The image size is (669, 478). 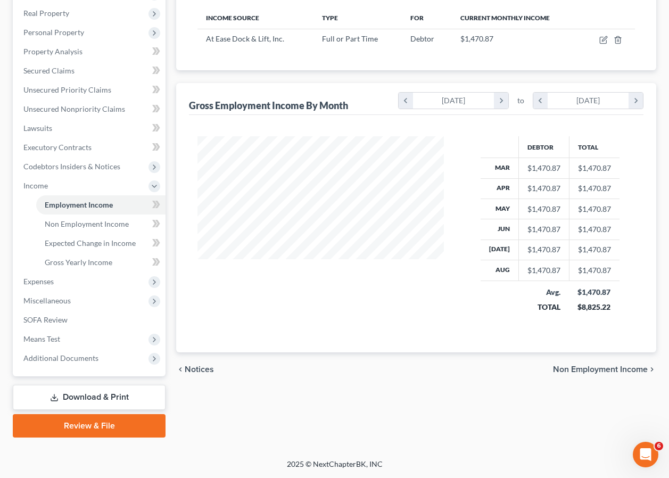 What do you see at coordinates (45, 319) in the screenshot?
I see `span: SOFA Review` at bounding box center [45, 319].